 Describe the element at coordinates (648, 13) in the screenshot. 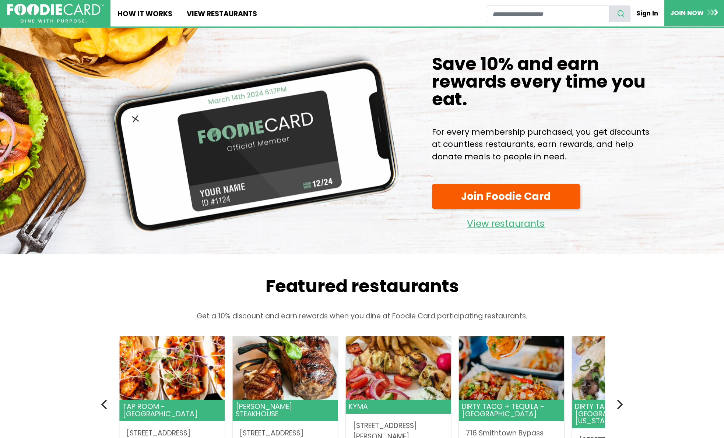

I see `a: Sign In` at that location.